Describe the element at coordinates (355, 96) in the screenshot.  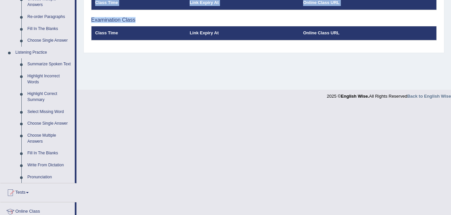
I see `strong: English Wise.` at that location.